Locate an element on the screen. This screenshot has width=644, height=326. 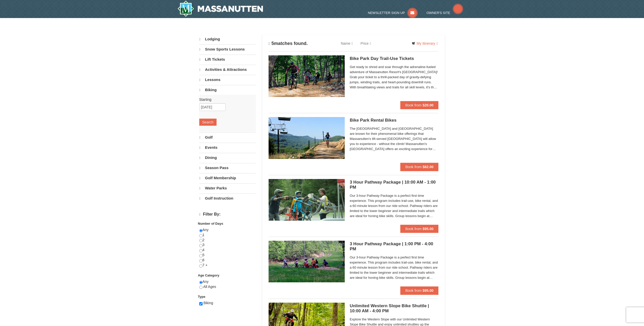
a: Golf is located at coordinates (228, 137).